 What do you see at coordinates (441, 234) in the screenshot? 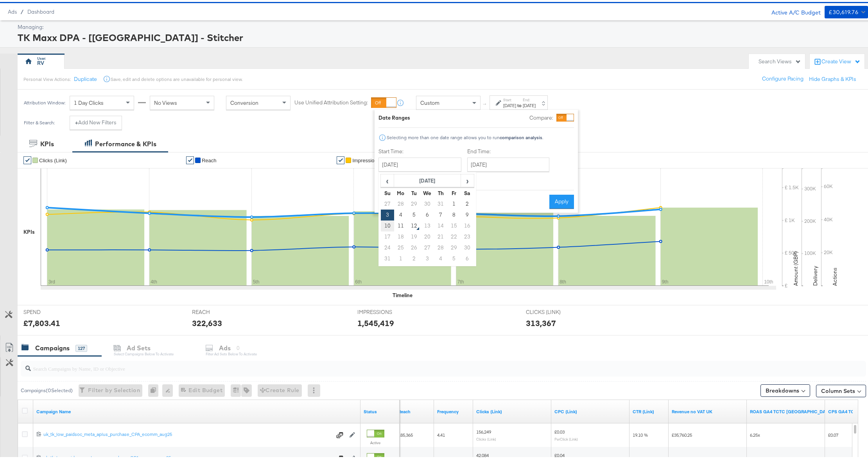
I see `td: 21` at bounding box center [441, 234].